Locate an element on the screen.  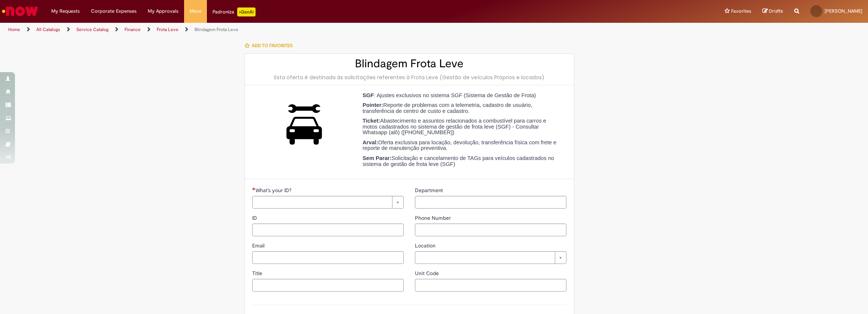
p: Reporte de problemas com a telemetria, cadastro de usuário, transferência de centro de custo e ca... is located at coordinates (462, 108).